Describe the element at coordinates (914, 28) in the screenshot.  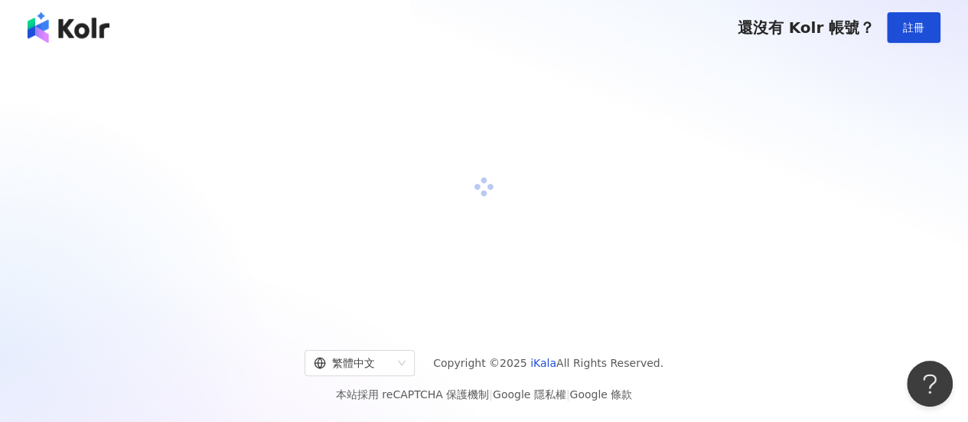
I see `button: 註冊` at that location.